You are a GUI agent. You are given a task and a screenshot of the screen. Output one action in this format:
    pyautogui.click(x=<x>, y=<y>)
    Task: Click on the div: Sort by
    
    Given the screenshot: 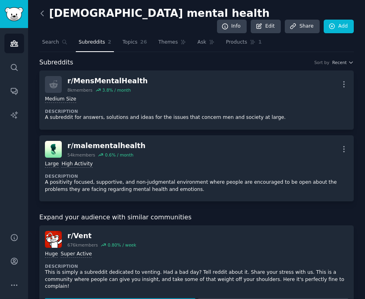 What is the action you would take?
    pyautogui.click(x=322, y=63)
    